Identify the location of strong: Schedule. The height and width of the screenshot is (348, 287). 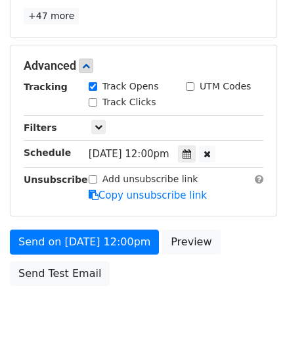
(47, 153).